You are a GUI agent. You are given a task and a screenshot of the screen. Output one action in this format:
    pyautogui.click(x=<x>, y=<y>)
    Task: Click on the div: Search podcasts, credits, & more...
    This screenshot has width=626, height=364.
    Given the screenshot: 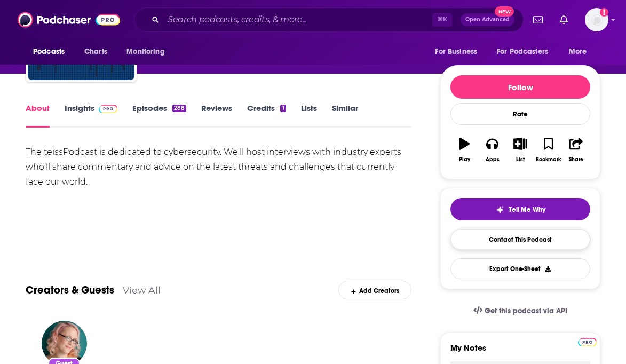 What is the action you would take?
    pyautogui.click(x=328, y=20)
    